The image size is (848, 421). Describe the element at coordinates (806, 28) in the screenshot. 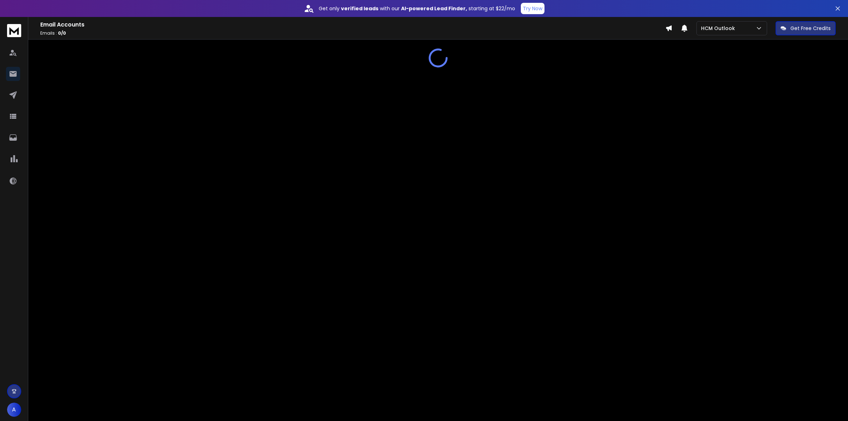

I see `button: Get Free Credits` at that location.